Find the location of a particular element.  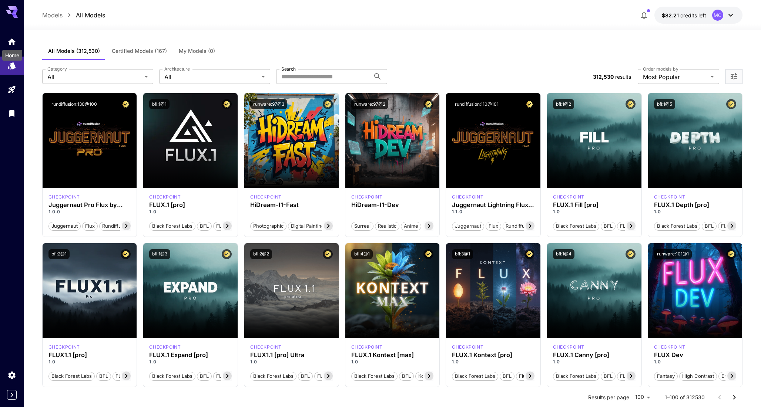

p: 1.0.0 is located at coordinates (90, 212).